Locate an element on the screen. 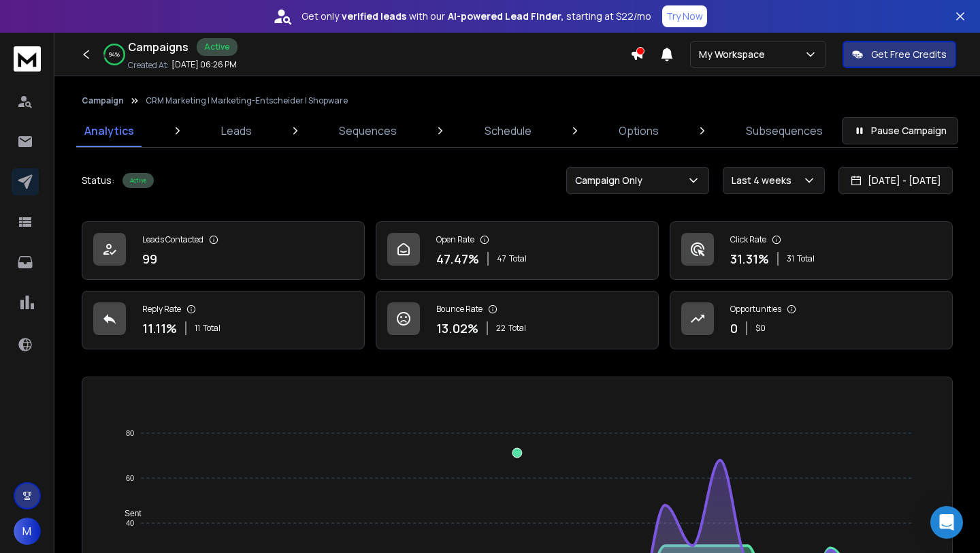  p: Status: is located at coordinates (98, 180).